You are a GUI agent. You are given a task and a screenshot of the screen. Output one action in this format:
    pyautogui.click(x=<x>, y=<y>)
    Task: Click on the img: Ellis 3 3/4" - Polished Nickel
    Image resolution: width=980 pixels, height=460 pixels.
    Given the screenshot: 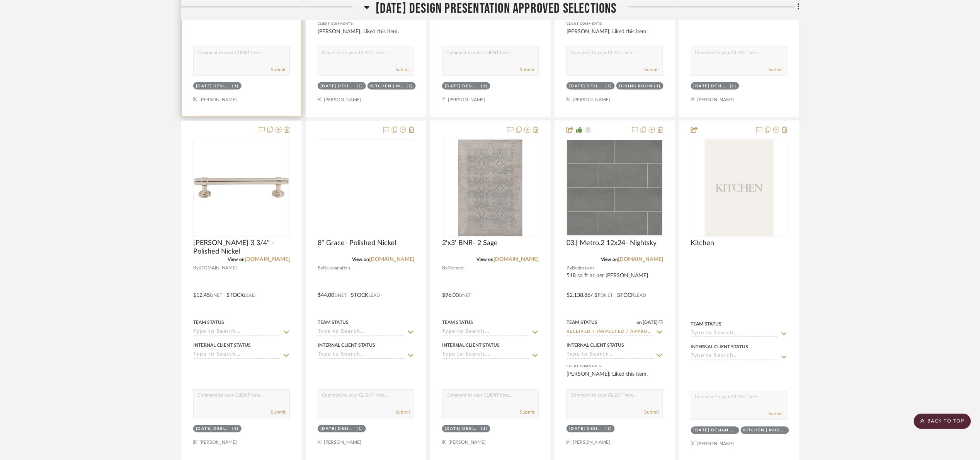 What is the action you would take?
    pyautogui.click(x=242, y=188)
    